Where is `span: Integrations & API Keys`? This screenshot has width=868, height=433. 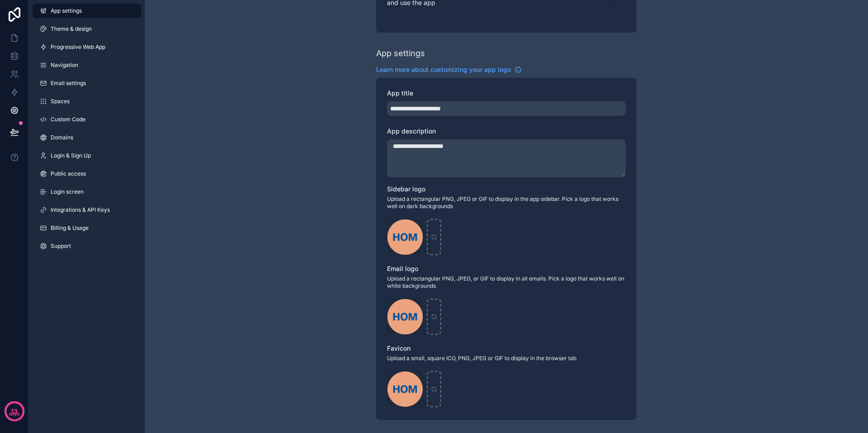
span: Integrations & API Keys is located at coordinates (80, 210).